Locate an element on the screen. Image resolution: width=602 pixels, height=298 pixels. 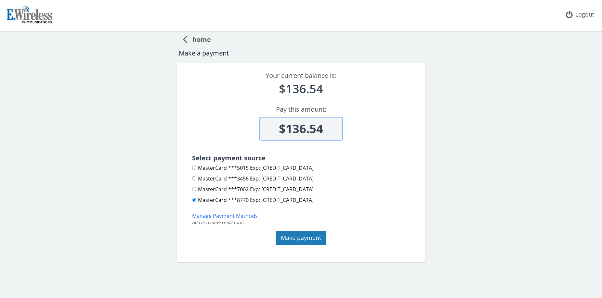
div: Your current balance is: is located at coordinates (301, 76).